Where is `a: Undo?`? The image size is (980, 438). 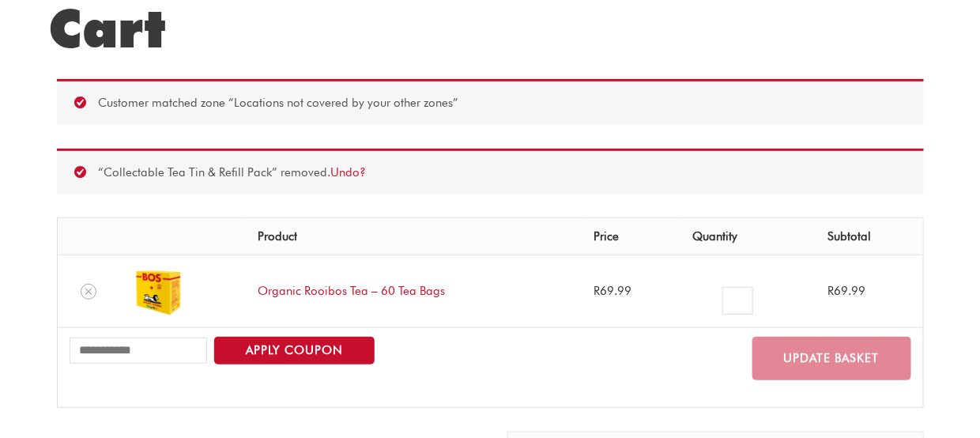 a: Undo? is located at coordinates (348, 172).